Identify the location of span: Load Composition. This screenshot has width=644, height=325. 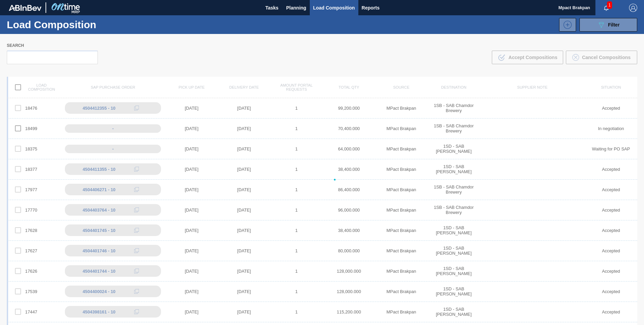
(334, 7).